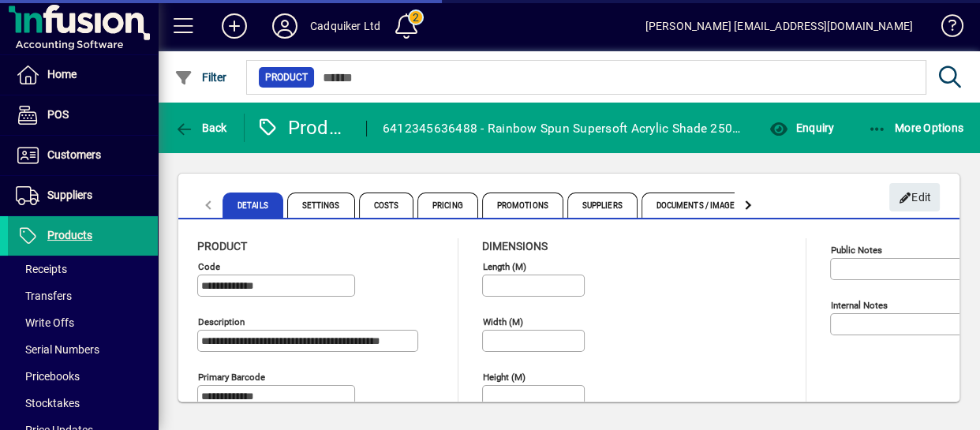 The height and width of the screenshot is (430, 980). Describe the element at coordinates (83, 116) in the screenshot. I see `a: POS` at that location.